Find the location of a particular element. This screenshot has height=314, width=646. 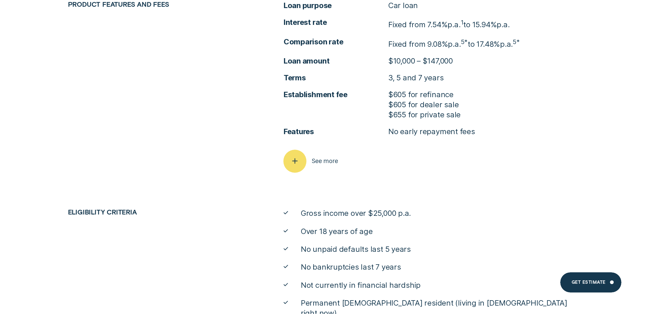

p: Fixed from 9.08% to 17.48% is located at coordinates (454, 43).